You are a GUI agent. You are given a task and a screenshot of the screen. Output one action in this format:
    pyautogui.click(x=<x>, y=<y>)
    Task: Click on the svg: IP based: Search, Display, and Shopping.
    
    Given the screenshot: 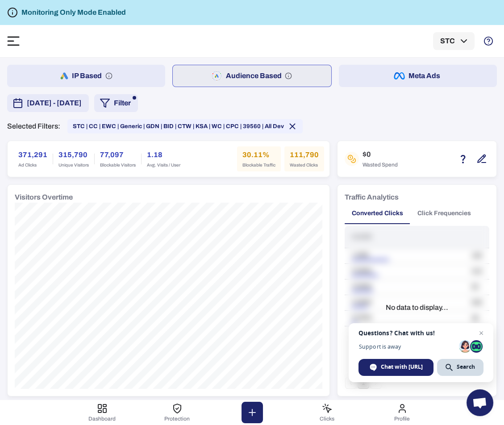 What is the action you would take?
    pyautogui.click(x=109, y=76)
    